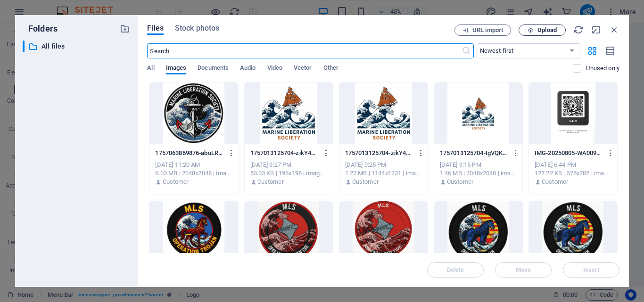 The width and height of the screenshot is (644, 302). I want to click on span: Audio, so click(247, 69).